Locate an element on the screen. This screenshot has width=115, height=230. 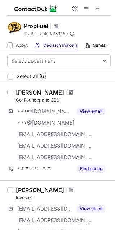
div: Select department is located at coordinates (33, 61).